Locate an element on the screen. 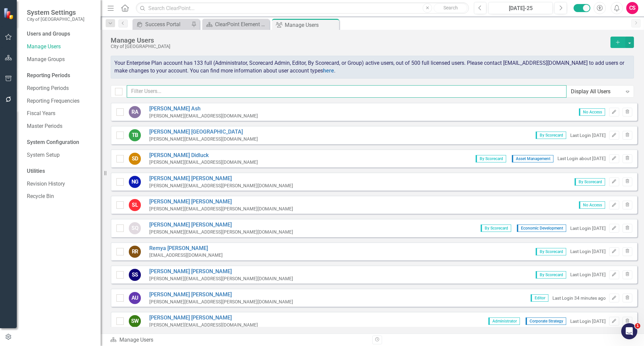 This screenshot has width=644, height=346. div: RR is located at coordinates (135, 252).